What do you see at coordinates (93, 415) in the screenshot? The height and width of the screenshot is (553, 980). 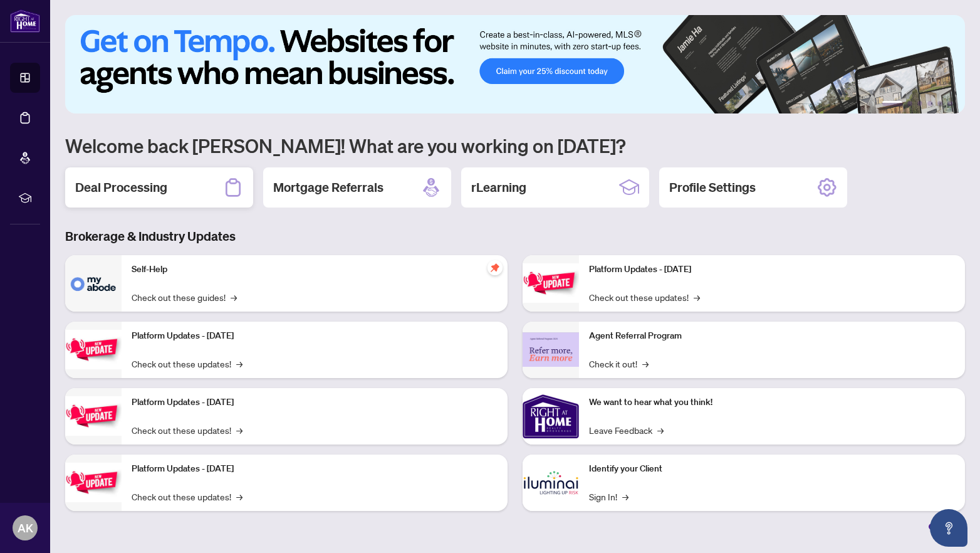 I see `img: Platform Updates - July 21, 2025` at bounding box center [93, 415].